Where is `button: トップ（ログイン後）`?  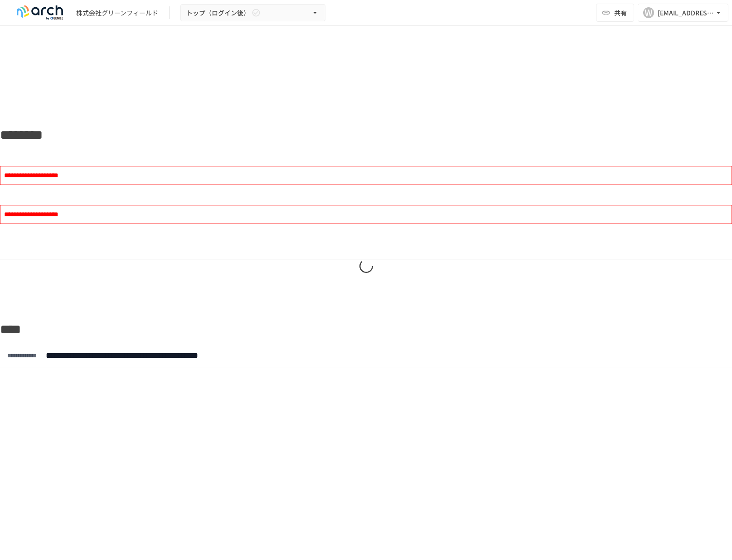
button: トップ（ログイン後） is located at coordinates (253, 12).